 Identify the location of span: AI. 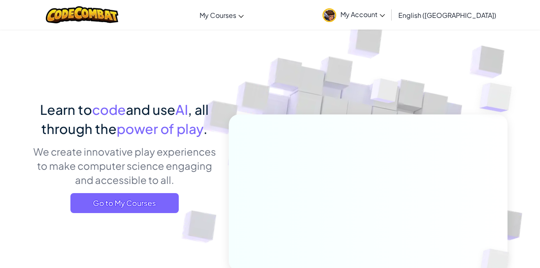
(182, 110).